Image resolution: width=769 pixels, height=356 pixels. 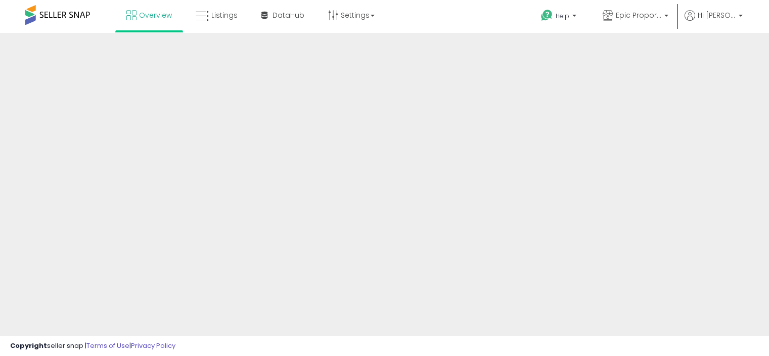 What do you see at coordinates (93, 345) in the screenshot?
I see `div: seller snap | |` at bounding box center [93, 345].